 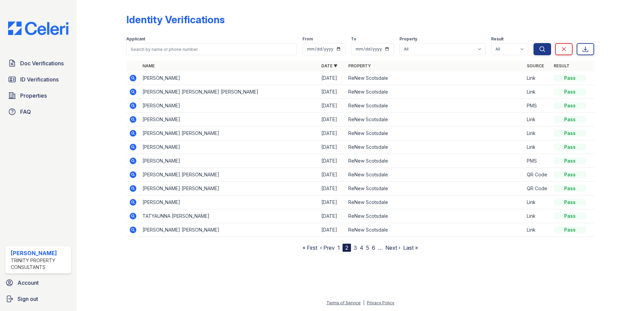 I want to click on a: Source, so click(x=535, y=66).